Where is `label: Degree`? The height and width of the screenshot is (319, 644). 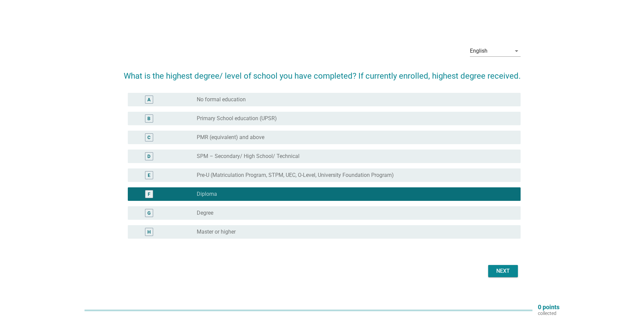 label: Degree is located at coordinates (205, 213).